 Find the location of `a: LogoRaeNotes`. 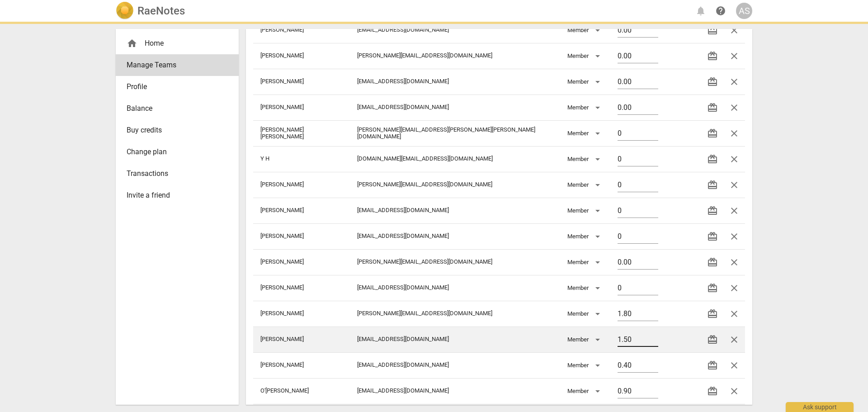

a: LogoRaeNotes is located at coordinates (150, 11).